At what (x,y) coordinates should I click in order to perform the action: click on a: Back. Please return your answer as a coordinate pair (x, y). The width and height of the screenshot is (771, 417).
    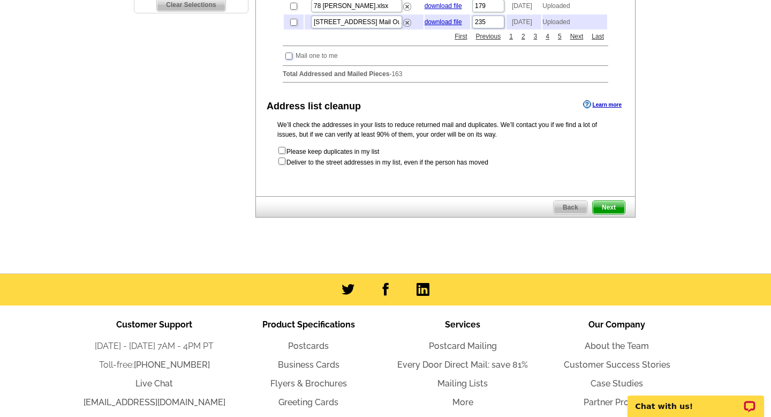
    Looking at the image, I should click on (571, 207).